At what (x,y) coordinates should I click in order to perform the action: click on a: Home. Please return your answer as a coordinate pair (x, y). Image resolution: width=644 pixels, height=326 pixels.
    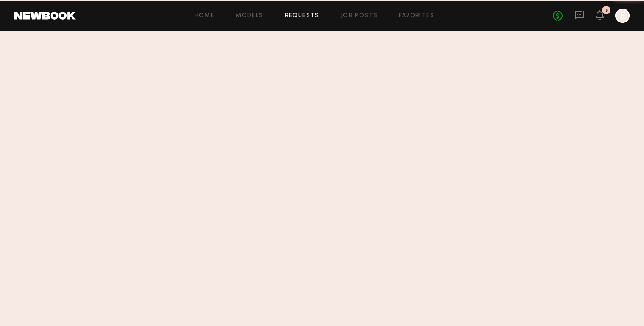
    Looking at the image, I should click on (205, 16).